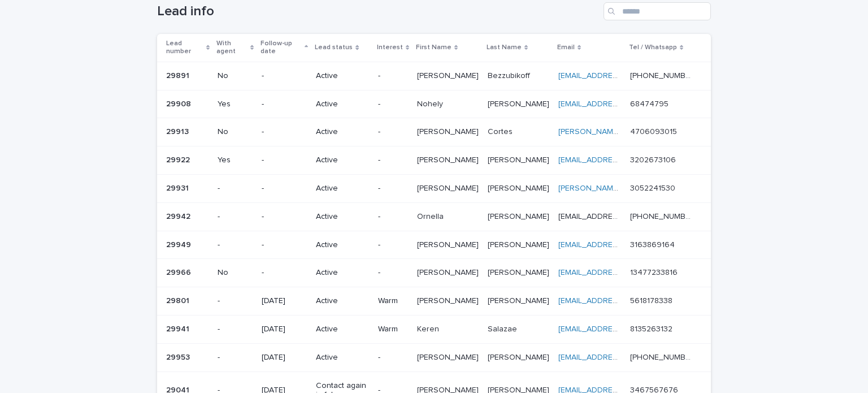  What do you see at coordinates (657, 12) in the screenshot?
I see `div: Search` at bounding box center [657, 12].